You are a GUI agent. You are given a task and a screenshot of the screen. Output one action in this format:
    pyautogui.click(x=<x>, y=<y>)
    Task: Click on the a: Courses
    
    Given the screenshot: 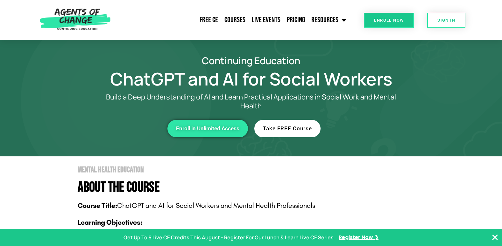 What is the action you would take?
    pyautogui.click(x=235, y=20)
    